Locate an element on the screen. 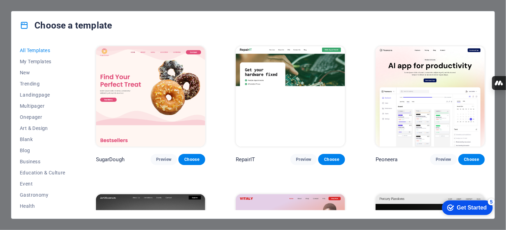  div: 5 is located at coordinates (55, 5).